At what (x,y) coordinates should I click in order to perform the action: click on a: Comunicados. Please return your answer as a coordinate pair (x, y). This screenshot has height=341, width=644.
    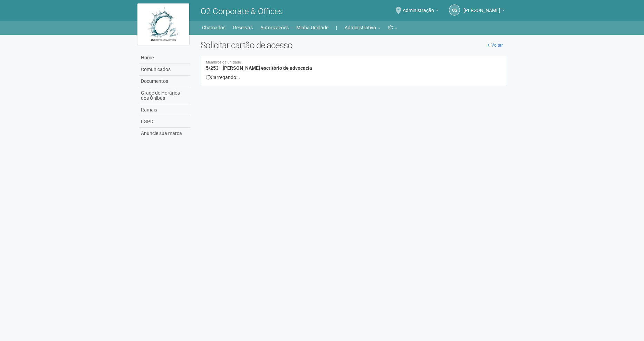
    Looking at the image, I should click on (165, 70).